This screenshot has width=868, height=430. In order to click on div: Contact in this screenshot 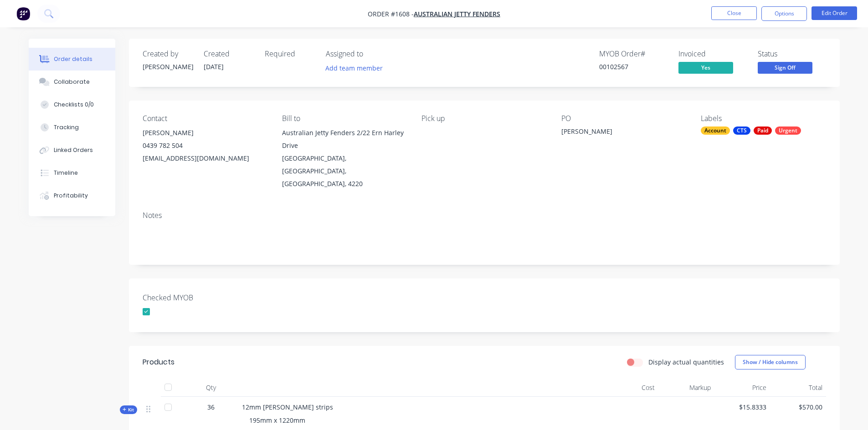, I will do `click(205, 118)`.